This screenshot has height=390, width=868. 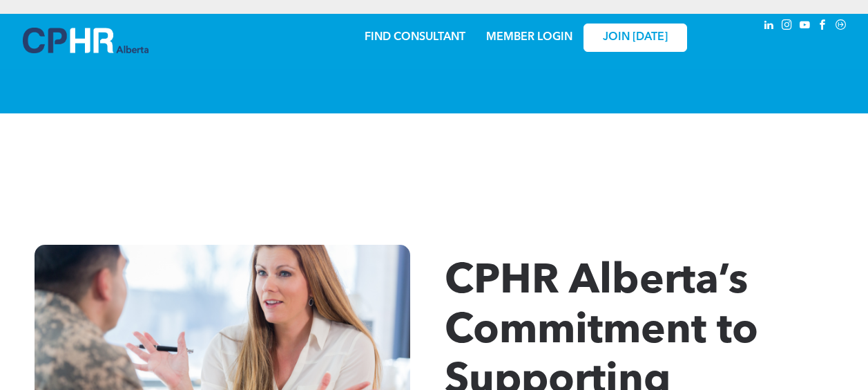 What do you see at coordinates (769, 26) in the screenshot?
I see `a: linkedin` at bounding box center [769, 26].